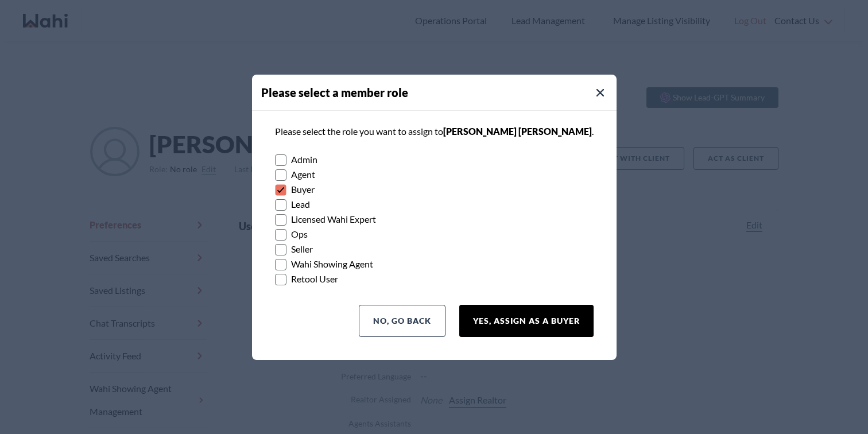  I want to click on p: Please select the role you want to assign to ., so click(434, 132).